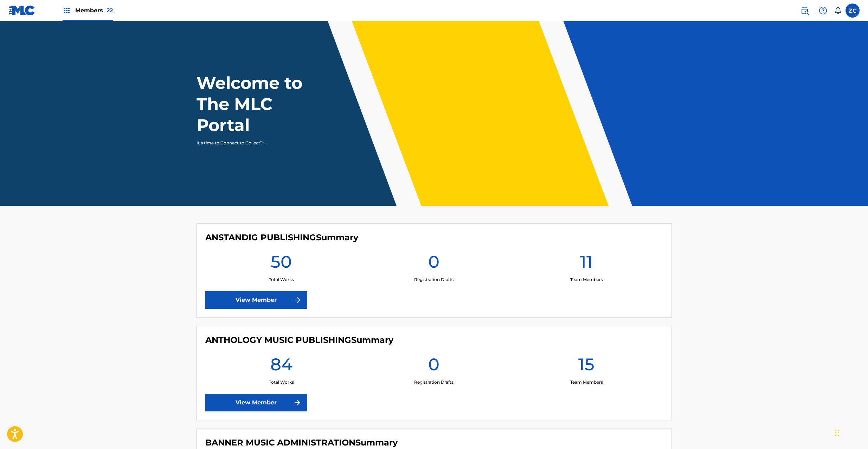  Describe the element at coordinates (823, 10) in the screenshot. I see `div: Help` at that location.